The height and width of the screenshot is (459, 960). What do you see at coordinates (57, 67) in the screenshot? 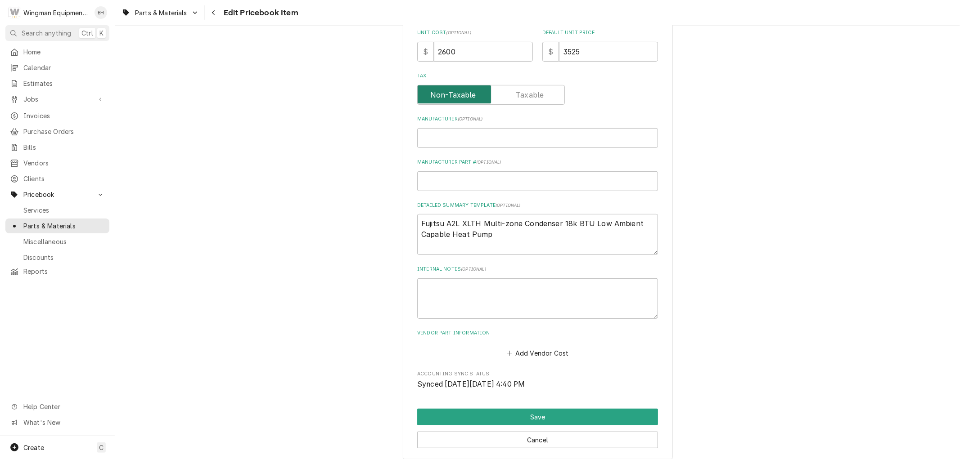
I see `a: Calendar` at bounding box center [57, 67].